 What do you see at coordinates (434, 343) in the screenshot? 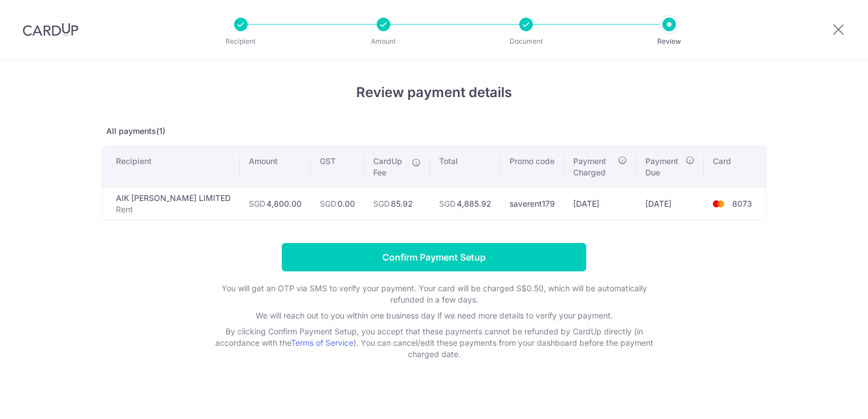
I see `p: By clicking Confirm Payment Setup, you accept that these payments cannot be refunded by CardUp di...` at bounding box center [434, 343].